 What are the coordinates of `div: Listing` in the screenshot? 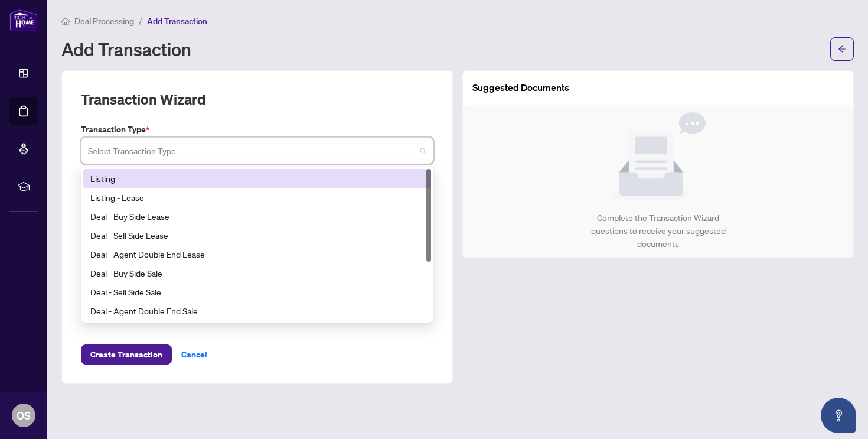 It's located at (256, 178).